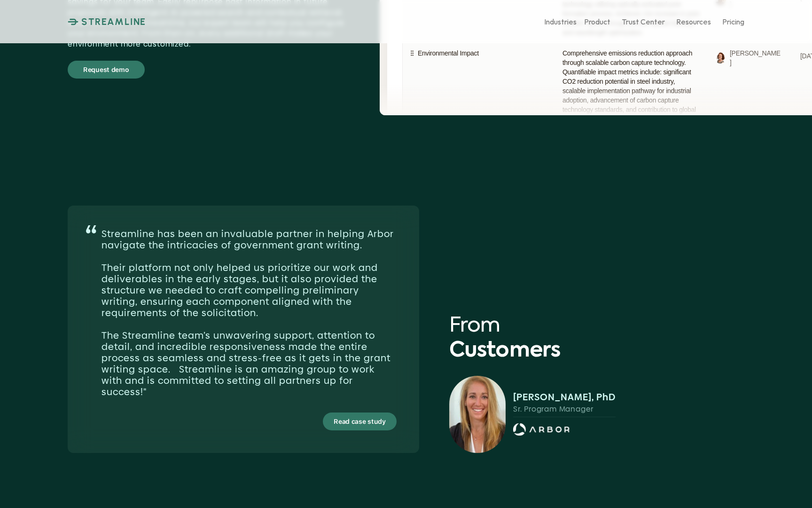 The height and width of the screenshot is (508, 812). Describe the element at coordinates (106, 69) in the screenshot. I see `p: Request demo` at that location.